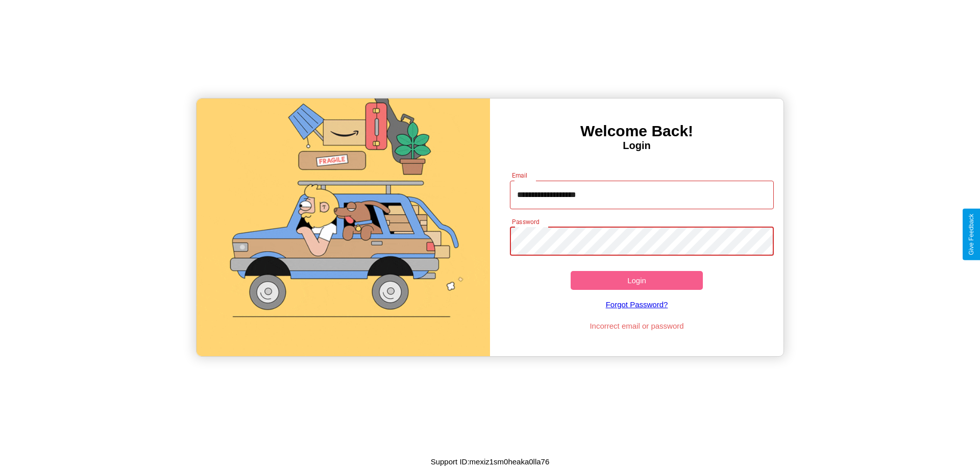 Image resolution: width=980 pixels, height=469 pixels. I want to click on label: Password, so click(525, 221).